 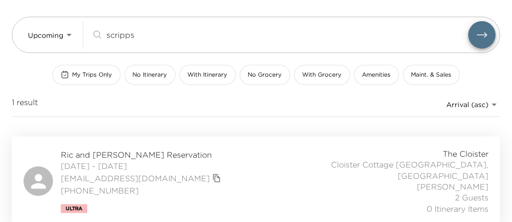 What do you see at coordinates (432, 75) in the screenshot?
I see `span: Maint. & Sales` at bounding box center [432, 75].